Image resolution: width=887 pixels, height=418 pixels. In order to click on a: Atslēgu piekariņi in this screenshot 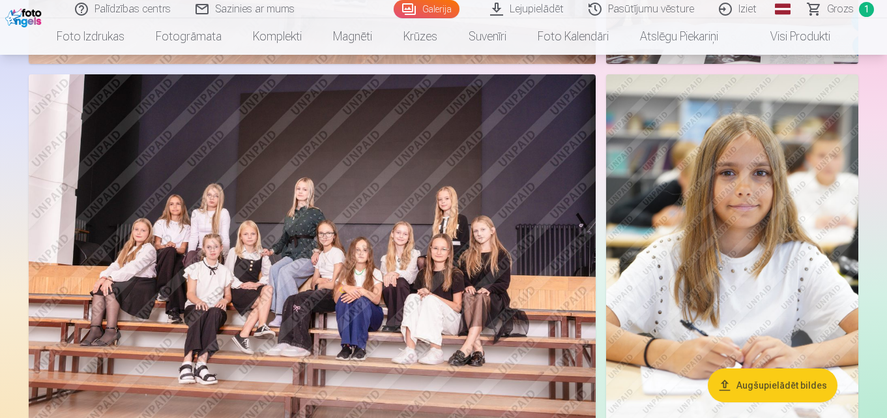, I will do `click(679, 37)`.